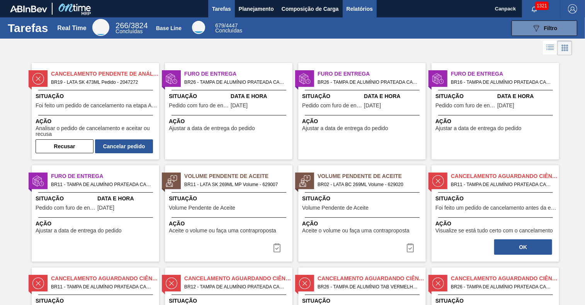 The image size is (585, 305). What do you see at coordinates (226, 25) in the screenshot?
I see `span: / 4447` at bounding box center [226, 25].